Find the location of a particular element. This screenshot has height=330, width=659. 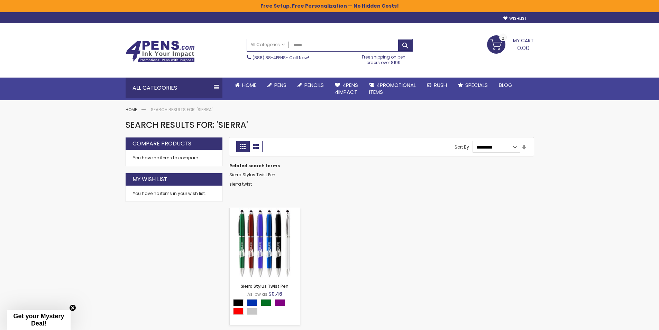

button: Close teaser is located at coordinates (73, 307).